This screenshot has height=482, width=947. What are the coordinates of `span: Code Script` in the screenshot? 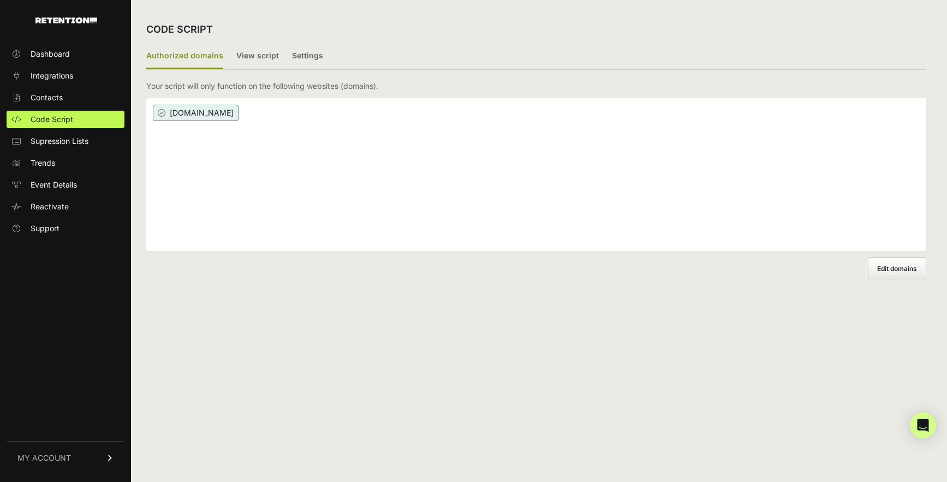 It's located at (52, 119).